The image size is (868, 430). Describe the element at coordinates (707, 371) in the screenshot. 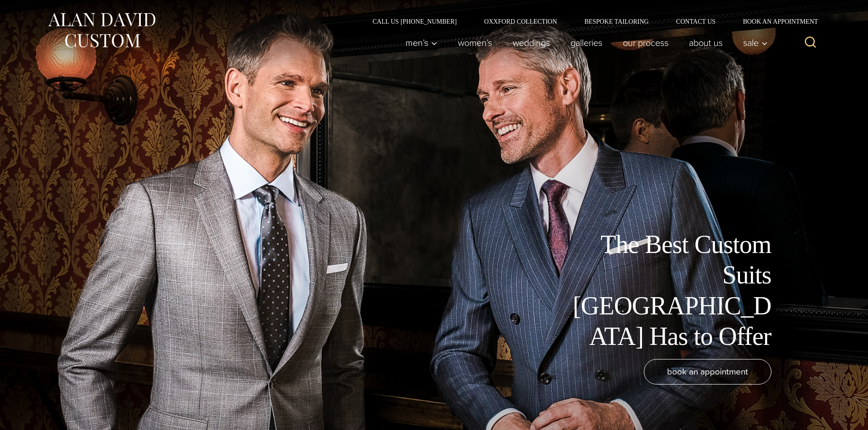

I see `span: book an appointment` at that location.